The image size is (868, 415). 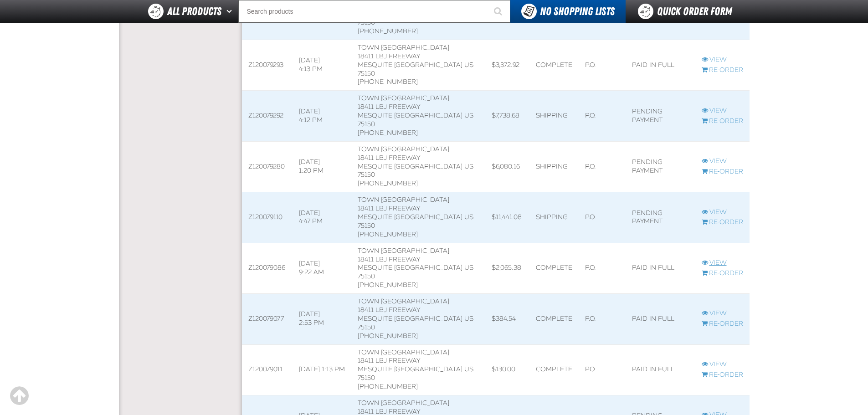 I want to click on div: Scroll to the top, so click(x=19, y=396).